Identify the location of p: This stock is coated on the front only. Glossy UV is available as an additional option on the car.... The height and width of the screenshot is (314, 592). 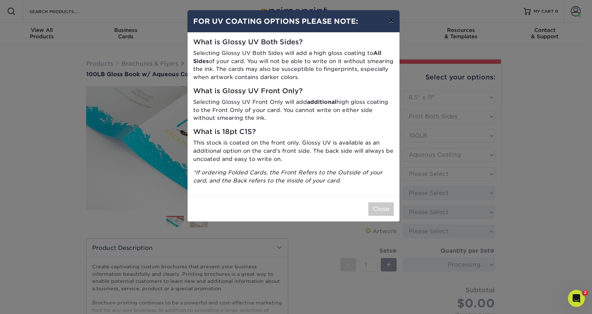
(293, 151).